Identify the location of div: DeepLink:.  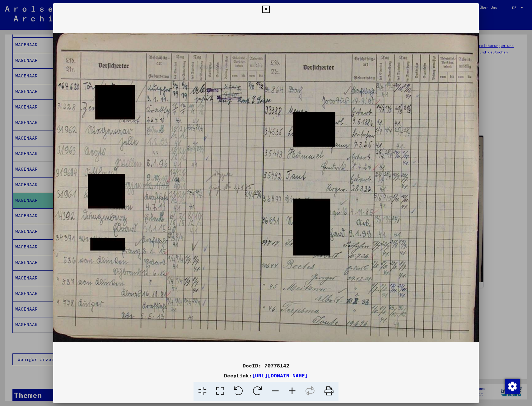
(266, 376).